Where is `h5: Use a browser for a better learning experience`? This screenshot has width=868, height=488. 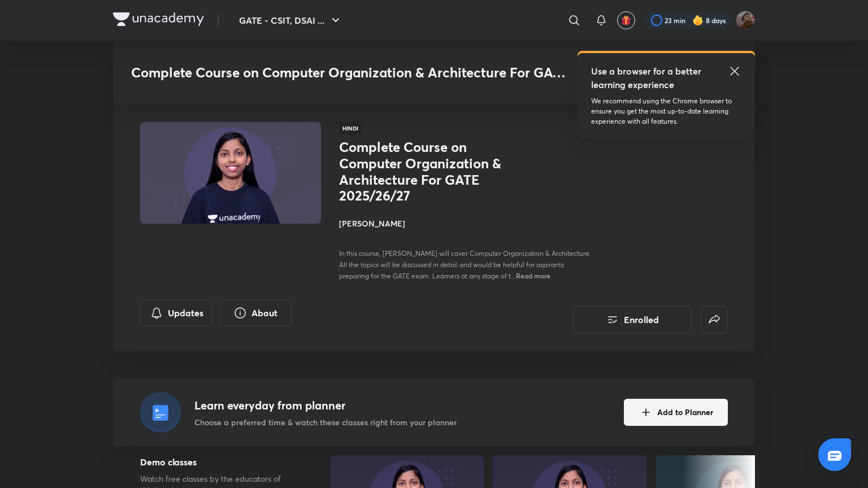
h5: Use a browser for a better learning experience is located at coordinates (646, 78).